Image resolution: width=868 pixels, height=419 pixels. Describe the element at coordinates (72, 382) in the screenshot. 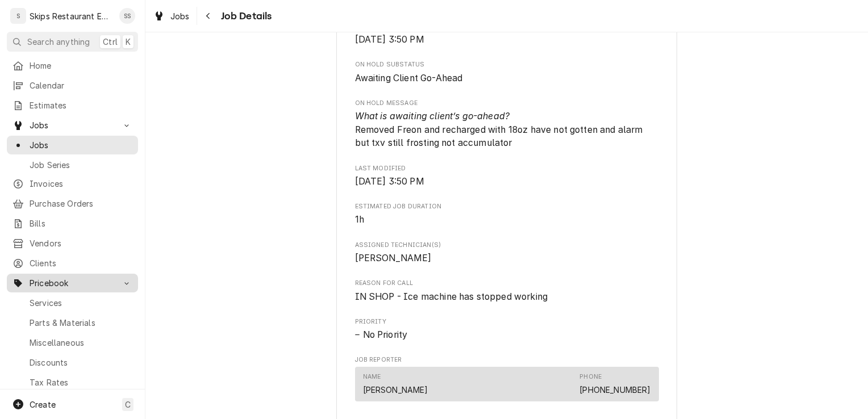

I see `a: Tax Rates` at that location.